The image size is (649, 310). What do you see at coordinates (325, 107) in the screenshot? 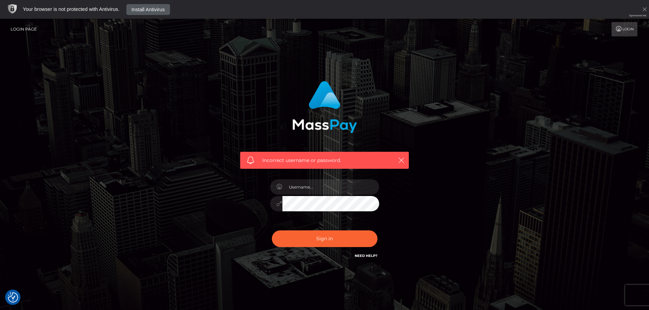
I see `img: MassPay Login` at bounding box center [325, 107].